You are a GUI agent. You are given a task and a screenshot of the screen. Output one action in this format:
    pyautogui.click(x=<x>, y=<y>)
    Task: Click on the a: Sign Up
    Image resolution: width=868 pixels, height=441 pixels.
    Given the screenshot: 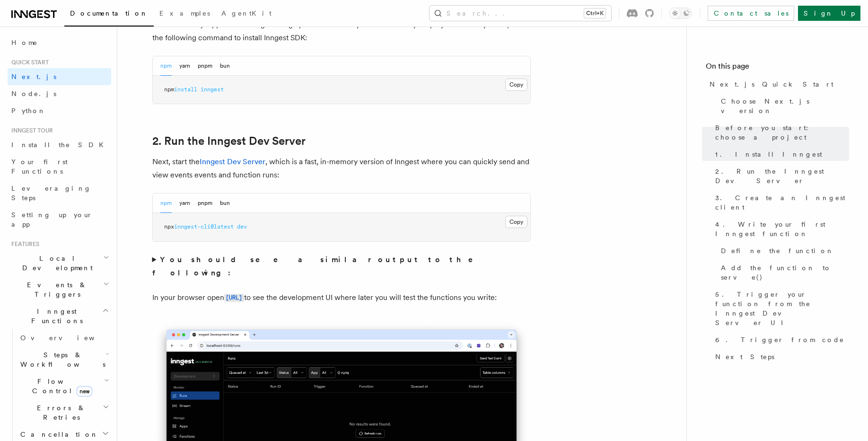 What is the action you would take?
    pyautogui.click(x=829, y=14)
    